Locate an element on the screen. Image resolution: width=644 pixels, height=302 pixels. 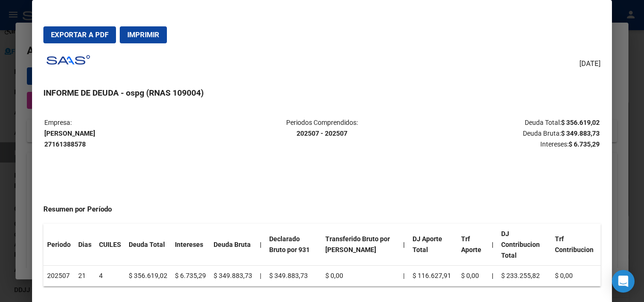
th: Deuda Total is located at coordinates (148, 244).